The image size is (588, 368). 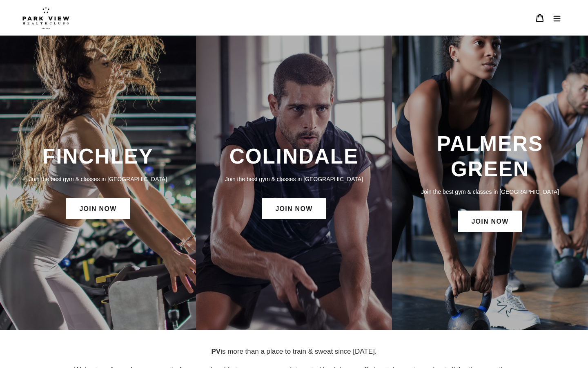 I want to click on h3: PALMERS GREEN, so click(x=490, y=156).